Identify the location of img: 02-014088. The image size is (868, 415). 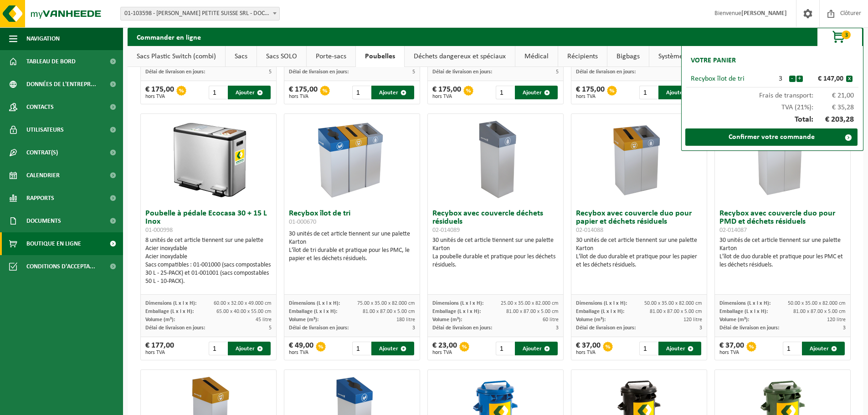
(639, 159).